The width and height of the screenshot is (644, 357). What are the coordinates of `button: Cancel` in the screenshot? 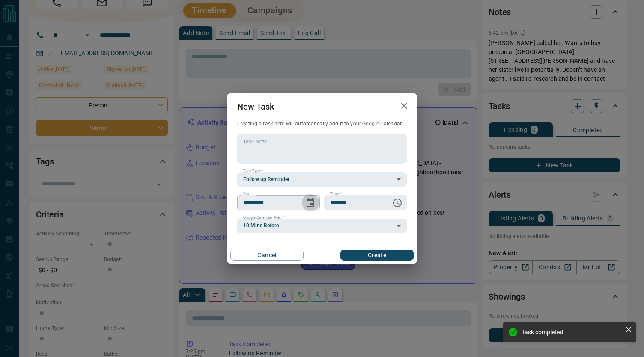 It's located at (267, 255).